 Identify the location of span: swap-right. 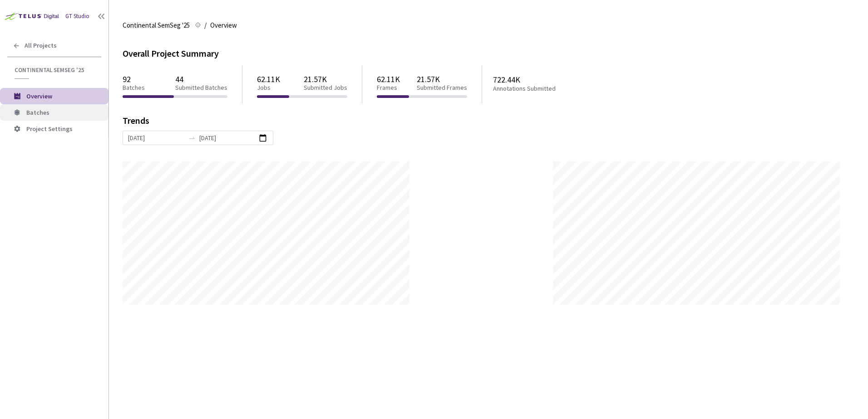
(192, 138).